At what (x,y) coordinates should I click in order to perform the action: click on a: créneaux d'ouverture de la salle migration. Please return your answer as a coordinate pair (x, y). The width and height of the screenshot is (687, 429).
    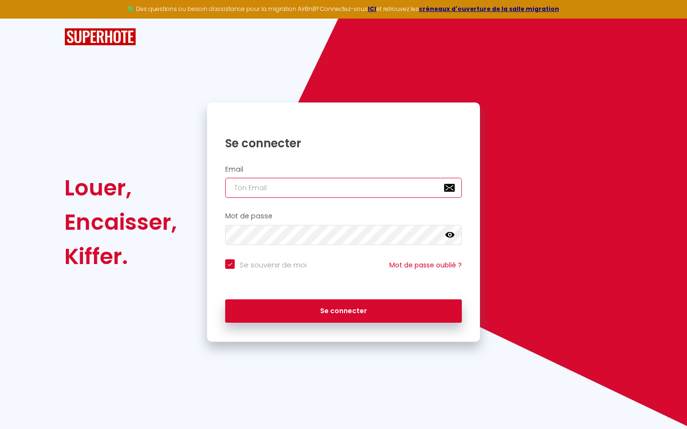
    Looking at the image, I should click on (489, 9).